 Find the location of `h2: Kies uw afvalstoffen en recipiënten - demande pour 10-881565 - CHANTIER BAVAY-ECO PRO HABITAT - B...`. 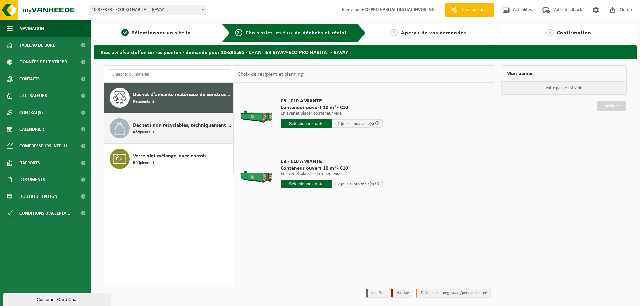

h2: Kies uw afvalstoffen en recipiënten - demande pour 10-881565 - CHANTIER BAVAY-ECO PRO HABITAT - B... is located at coordinates (365, 52).